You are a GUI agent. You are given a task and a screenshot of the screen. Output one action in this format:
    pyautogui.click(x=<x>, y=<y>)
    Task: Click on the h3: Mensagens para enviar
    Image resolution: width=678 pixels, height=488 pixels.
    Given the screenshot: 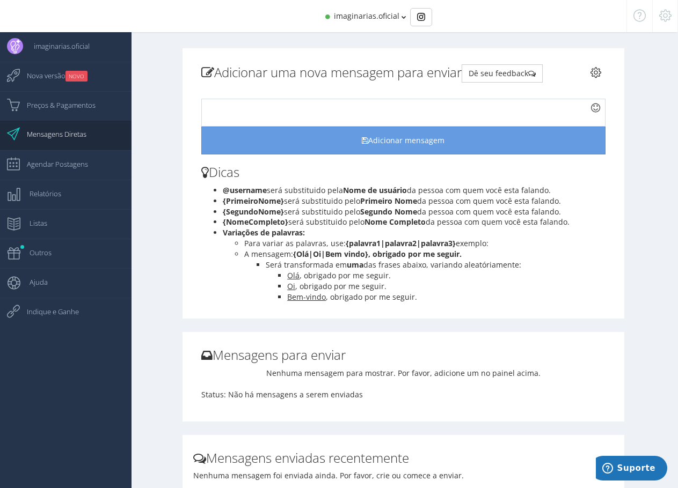 What is the action you would take?
    pyautogui.click(x=403, y=355)
    